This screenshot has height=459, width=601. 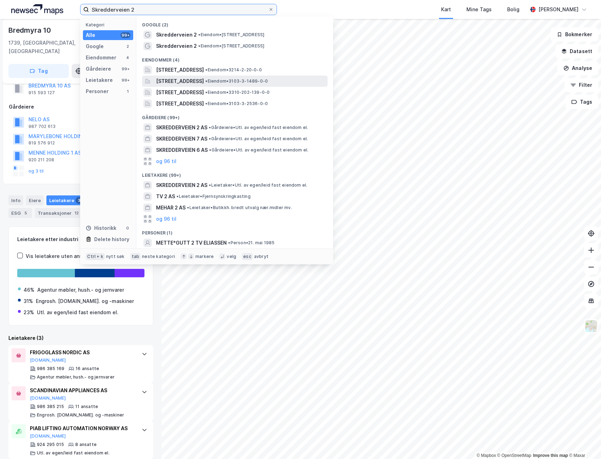 What do you see at coordinates (82, 390) in the screenshot?
I see `div: SCANDINAVIAN APPLIANCES AS` at bounding box center [82, 390].